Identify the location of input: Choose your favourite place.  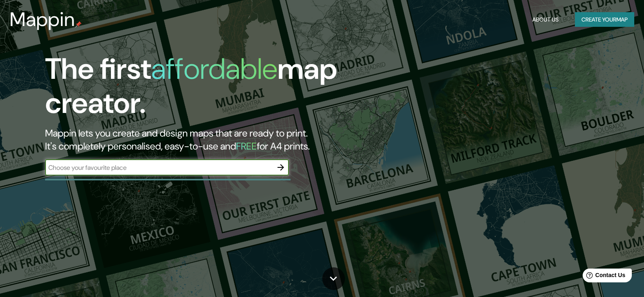
(159, 168).